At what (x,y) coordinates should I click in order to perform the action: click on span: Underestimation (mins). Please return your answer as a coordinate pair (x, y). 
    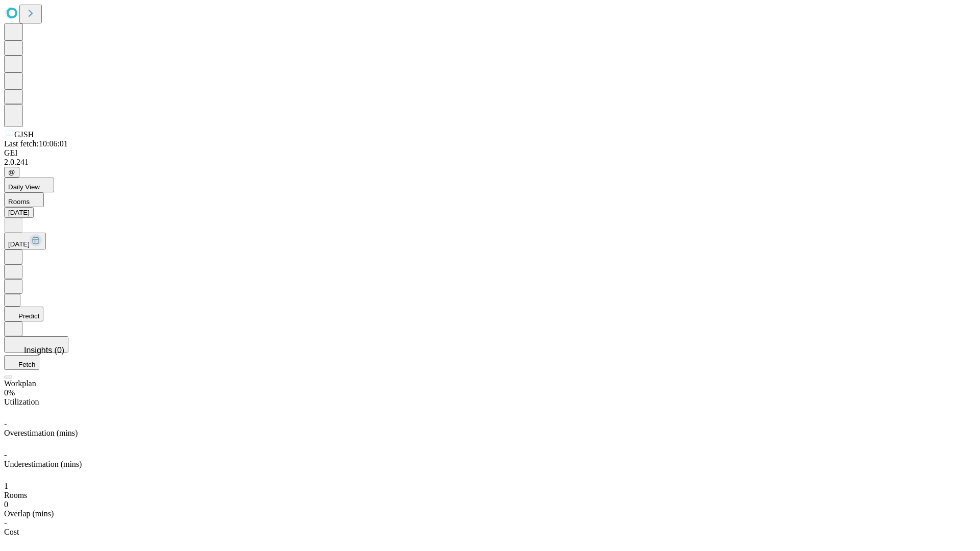
    Looking at the image, I should click on (43, 464).